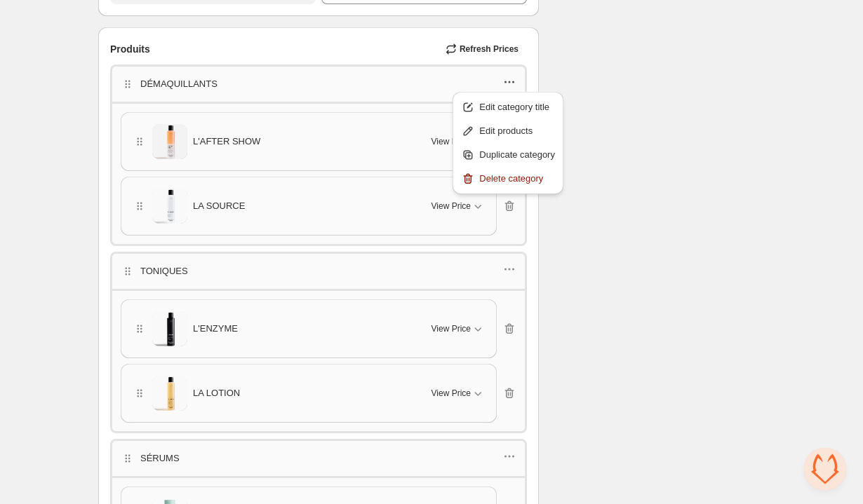  Describe the element at coordinates (170, 205) in the screenshot. I see `img: LA SOURCE` at that location.